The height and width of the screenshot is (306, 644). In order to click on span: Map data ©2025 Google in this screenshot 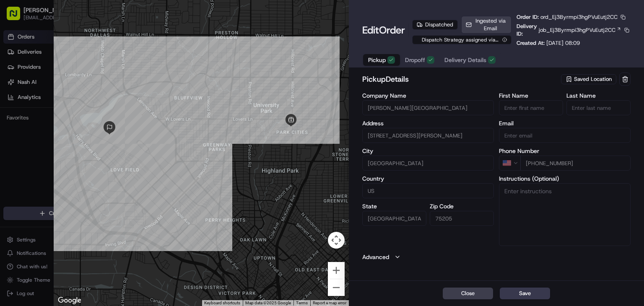, I will do `click(268, 302)`.